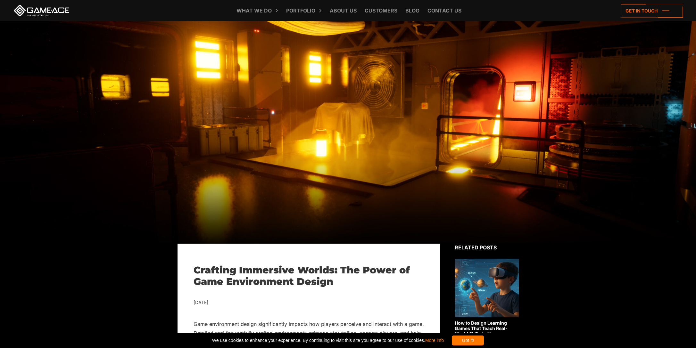 Image resolution: width=696 pixels, height=348 pixels. Describe the element at coordinates (328, 340) in the screenshot. I see `span: We use cookies to enhance your experience. By continuing to visit this site you agree to our use ...` at that location.